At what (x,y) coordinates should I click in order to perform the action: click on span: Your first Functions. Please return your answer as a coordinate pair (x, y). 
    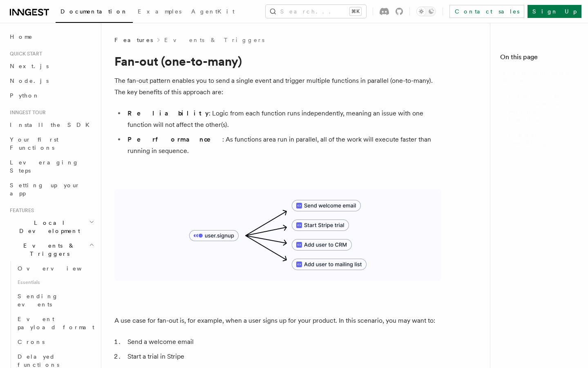
    Looking at the image, I should click on (34, 144).